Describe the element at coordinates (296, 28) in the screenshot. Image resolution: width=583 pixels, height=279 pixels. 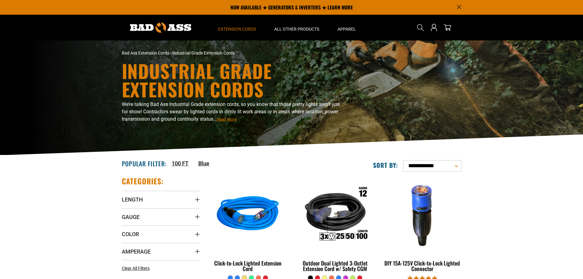
I see `summary: All Other Products` at that location.